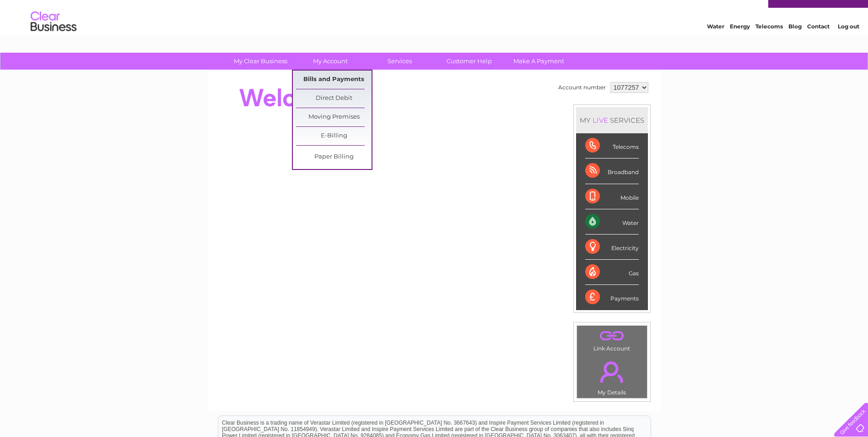 The height and width of the screenshot is (437, 868). Describe the element at coordinates (741, 42) in the screenshot. I see `a: Energy` at that location.